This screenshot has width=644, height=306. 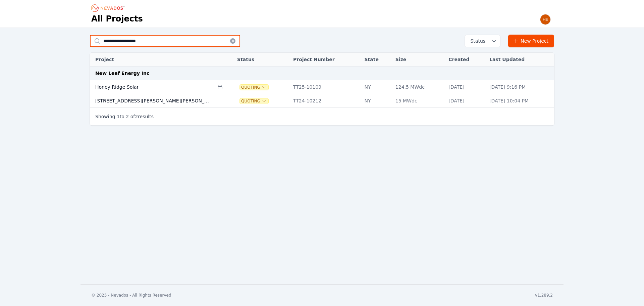 What do you see at coordinates (131, 295) in the screenshot?
I see `div: © 2025 - Nevados - All Rights Reserved` at bounding box center [131, 295].